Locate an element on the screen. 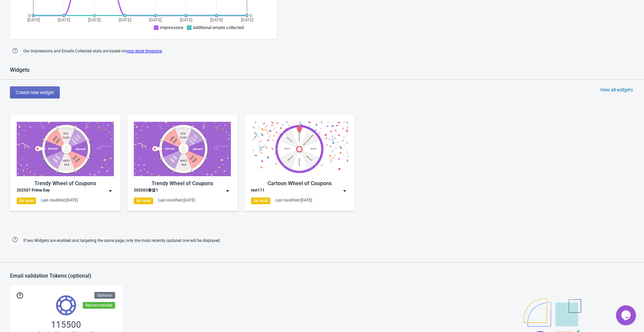 The image size is (644, 332). div: View all widgets is located at coordinates (616, 90).